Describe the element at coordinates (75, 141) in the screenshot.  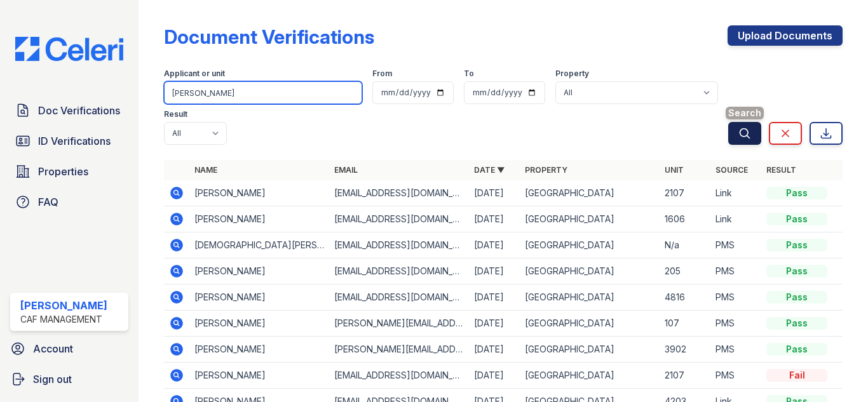
I see `span: ID Verifications` at that location.